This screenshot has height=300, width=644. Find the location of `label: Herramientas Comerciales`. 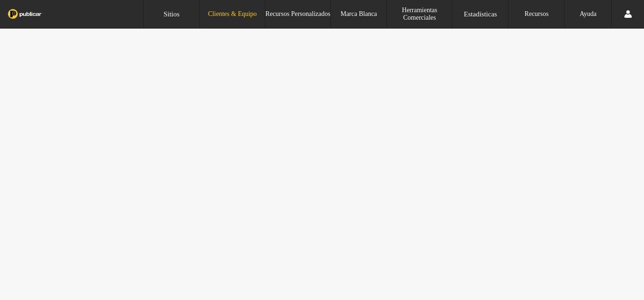

label: Herramientas Comerciales is located at coordinates (419, 14).